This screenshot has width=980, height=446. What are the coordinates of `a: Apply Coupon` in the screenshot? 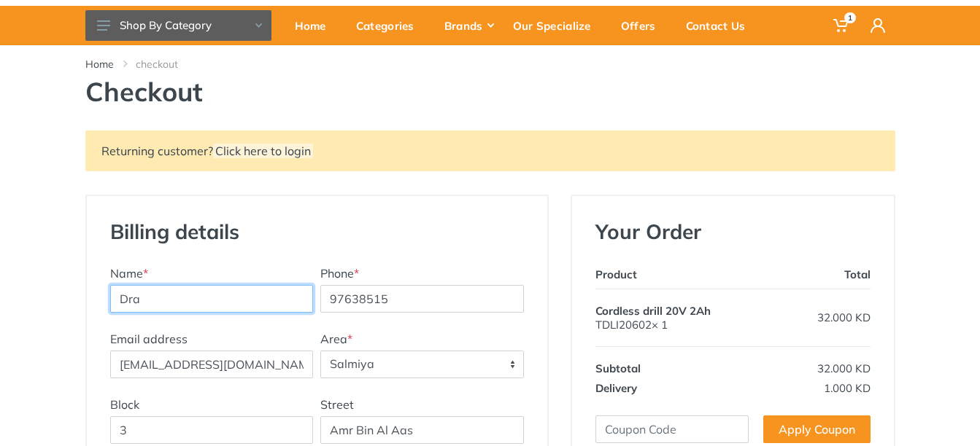 It's located at (816, 430).